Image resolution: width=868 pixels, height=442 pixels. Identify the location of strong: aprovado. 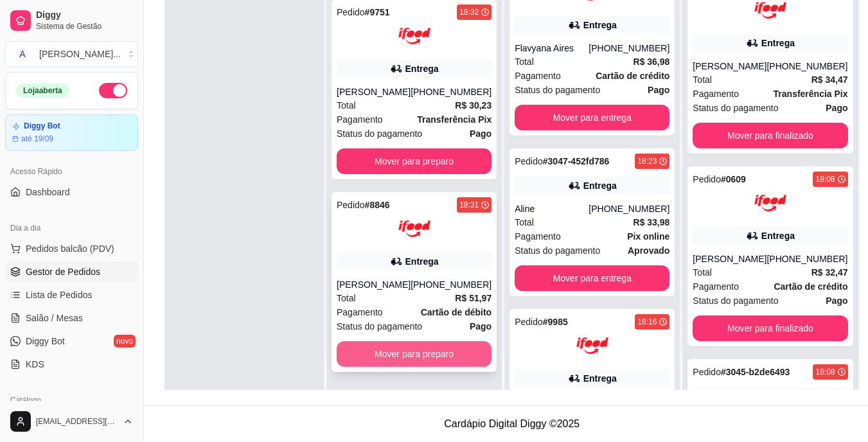
(648, 251).